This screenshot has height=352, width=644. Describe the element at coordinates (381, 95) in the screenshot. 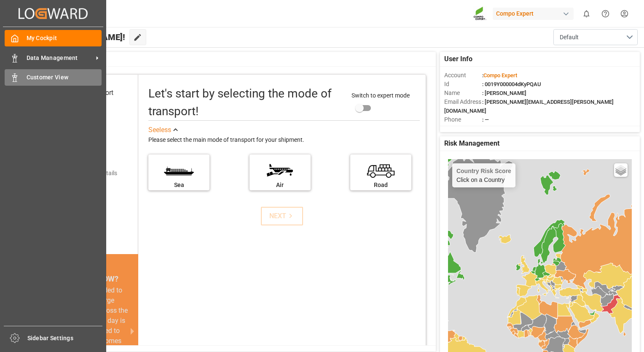

I see `span: Switch to expert mode` at that location.